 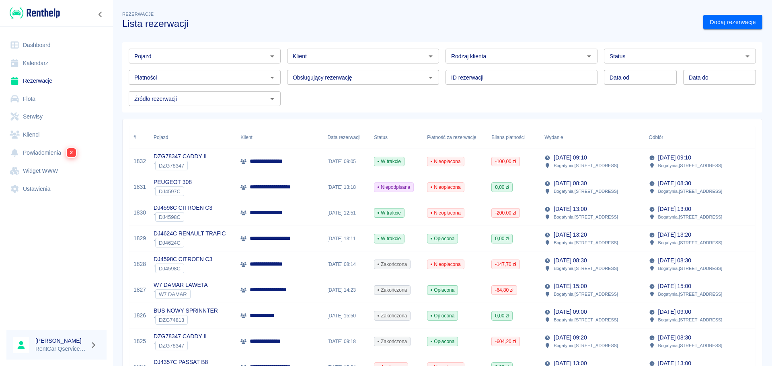 I want to click on div: Odbiór, so click(x=656, y=137).